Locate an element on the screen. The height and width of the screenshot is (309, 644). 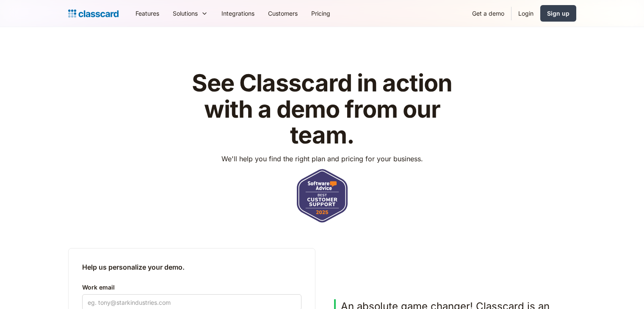
a: Get a demo is located at coordinates (488, 13).